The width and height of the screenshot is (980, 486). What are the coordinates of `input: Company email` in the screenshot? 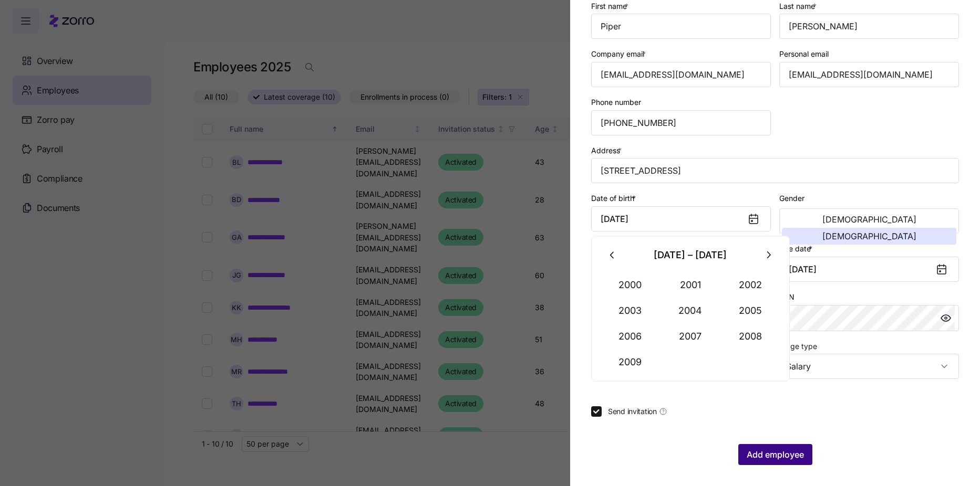 It's located at (681, 75).